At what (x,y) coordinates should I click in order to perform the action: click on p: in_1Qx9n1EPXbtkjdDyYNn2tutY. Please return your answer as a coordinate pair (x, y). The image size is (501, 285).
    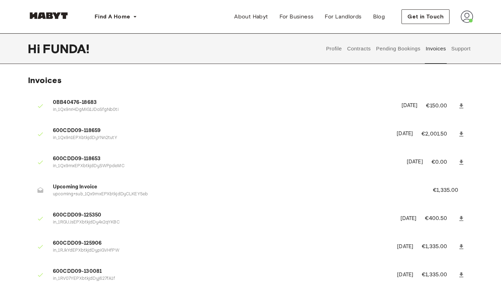
    Looking at the image, I should click on (221, 138).